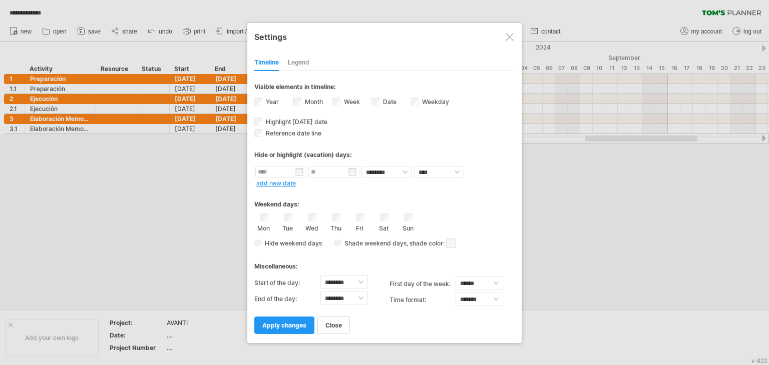 This screenshot has height=365, width=769. I want to click on div: Hide or highlight (vacation) days:, so click(384, 155).